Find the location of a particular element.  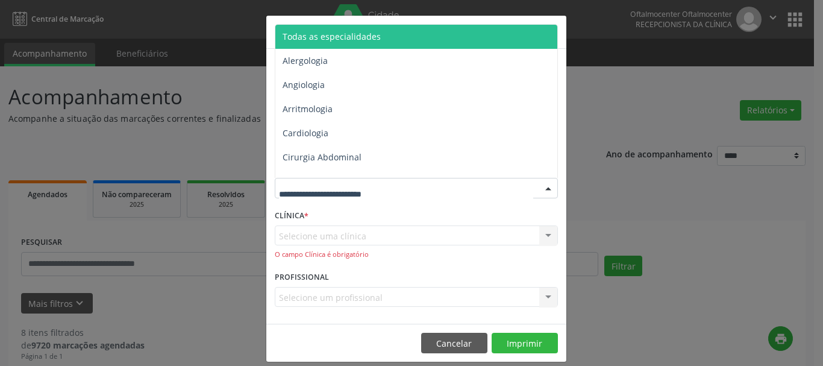

span: Cirurgia Bariatrica is located at coordinates (319, 181).